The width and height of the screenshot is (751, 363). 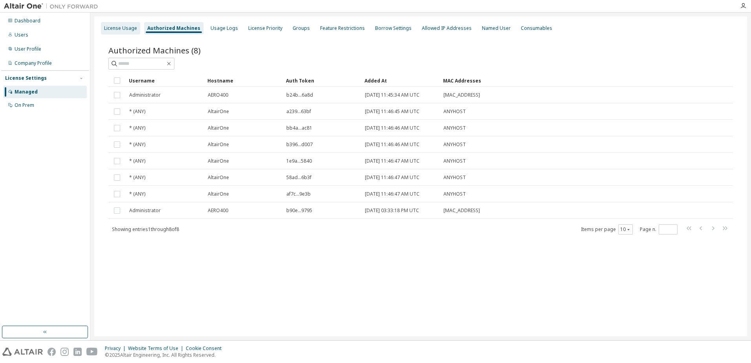 What do you see at coordinates (22, 351) in the screenshot?
I see `img: altair_logo.svg` at bounding box center [22, 351].